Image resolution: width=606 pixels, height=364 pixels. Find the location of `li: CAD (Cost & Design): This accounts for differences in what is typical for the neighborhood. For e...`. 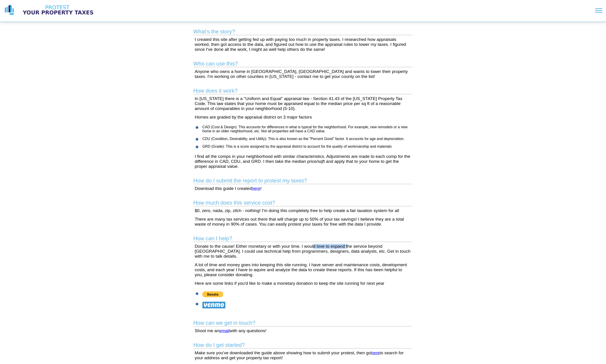

li: CAD (Cost & Design): This accounts for differences in what is typical for the neighborhood. For e... is located at coordinates (308, 129).